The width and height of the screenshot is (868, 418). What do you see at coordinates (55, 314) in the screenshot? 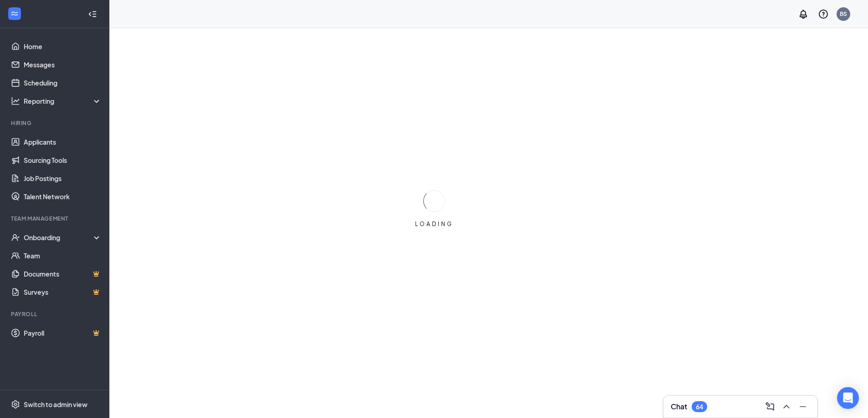
I see `div: Payroll` at bounding box center [55, 314].